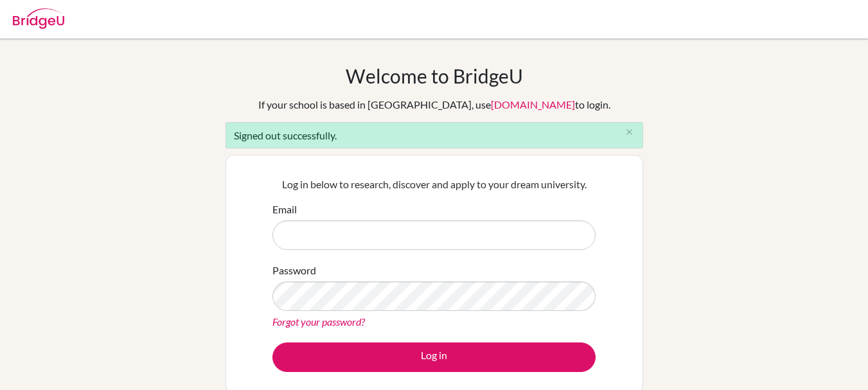 The height and width of the screenshot is (390, 868). Describe the element at coordinates (294, 271) in the screenshot. I see `label: Password` at that location.